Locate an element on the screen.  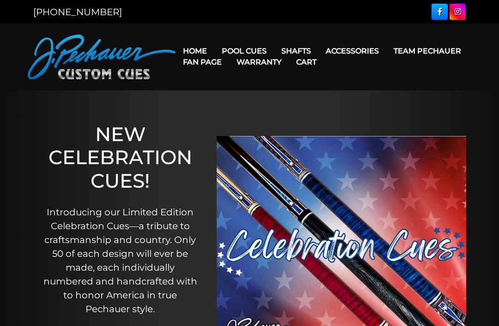
a: Pool Cues is located at coordinates (244, 51).